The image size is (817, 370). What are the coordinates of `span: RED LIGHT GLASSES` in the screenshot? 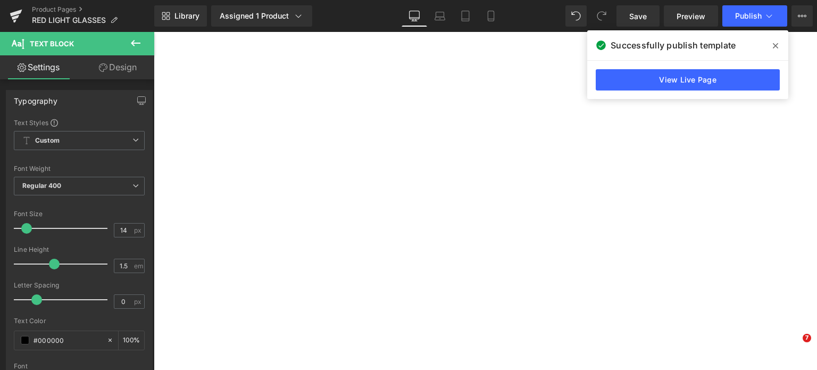 It's located at (69, 20).